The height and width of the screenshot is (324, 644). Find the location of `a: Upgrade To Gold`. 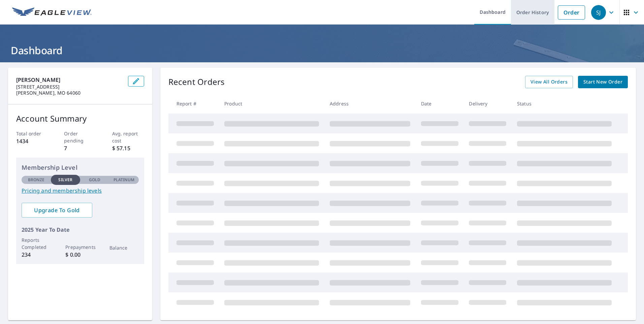

a: Upgrade To Gold is located at coordinates (57, 210).